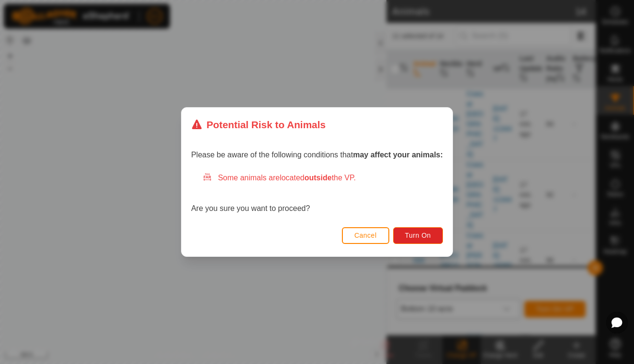  Describe the element at coordinates (317, 194) in the screenshot. I see `div: Are you sure you want to proceed?` at that location.